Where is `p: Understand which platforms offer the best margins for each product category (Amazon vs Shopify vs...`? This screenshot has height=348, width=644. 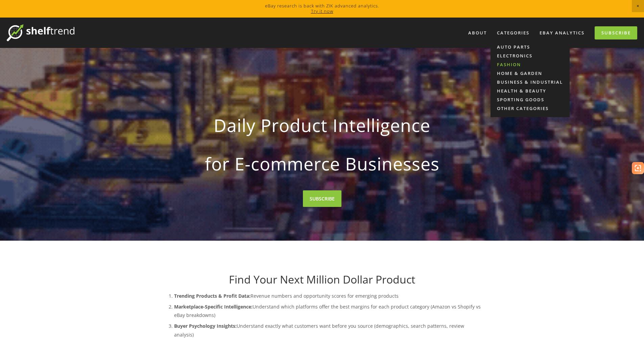 p: Understand which platforms offer the best margins for each product category (Amazon vs Shopify vs... is located at coordinates (329, 311).